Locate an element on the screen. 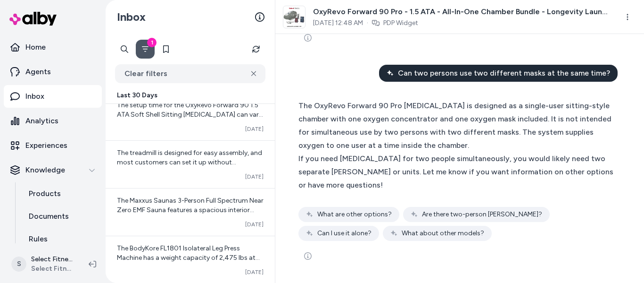 Image resolution: width=644 pixels, height=283 pixels. a: Products is located at coordinates (61, 193).